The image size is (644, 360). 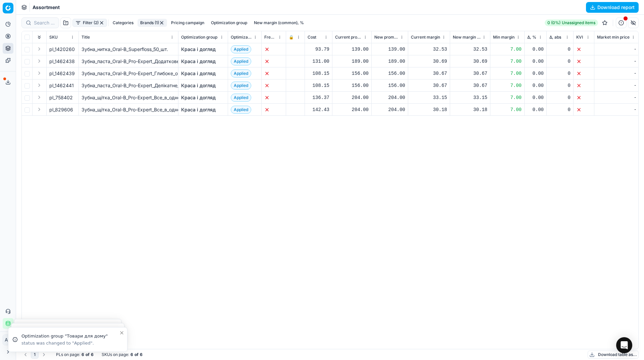 I want to click on button: Go to next page, so click(x=44, y=355).